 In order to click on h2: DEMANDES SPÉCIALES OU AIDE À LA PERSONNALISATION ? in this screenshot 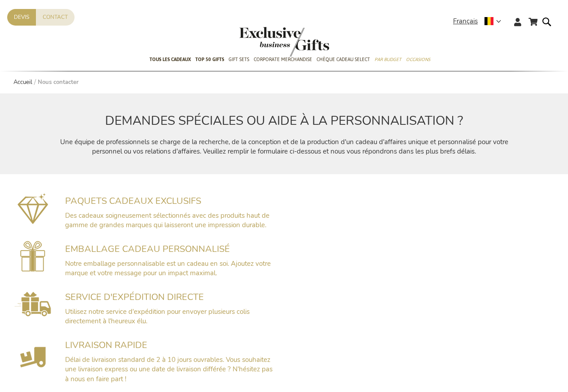, I will do `click(284, 121)`.